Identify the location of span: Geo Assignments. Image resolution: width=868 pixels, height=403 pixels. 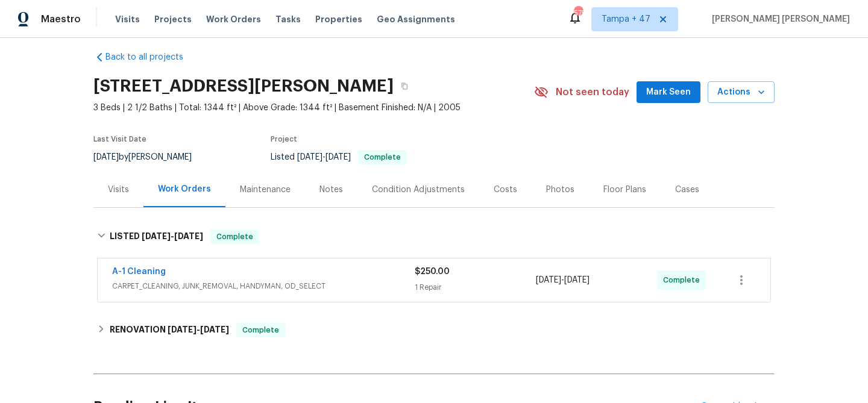
(415, 19).